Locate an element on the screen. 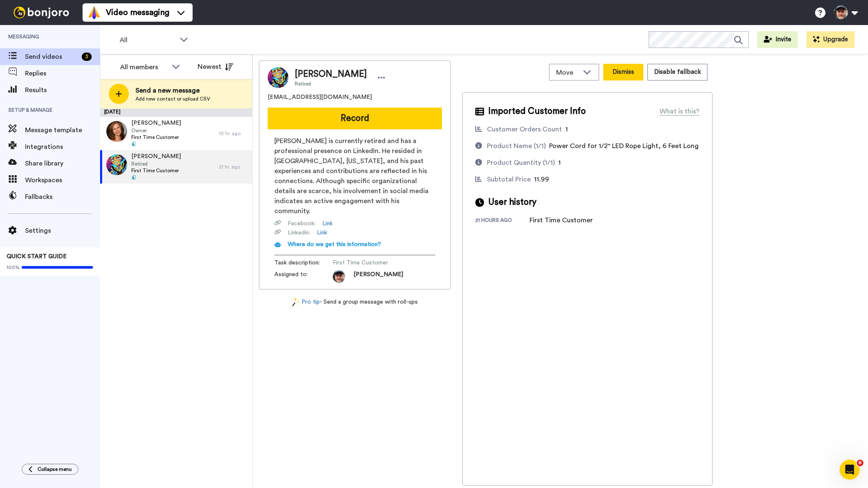 The height and width of the screenshot is (488, 868). div: 21 hr. ago is located at coordinates (233, 167).